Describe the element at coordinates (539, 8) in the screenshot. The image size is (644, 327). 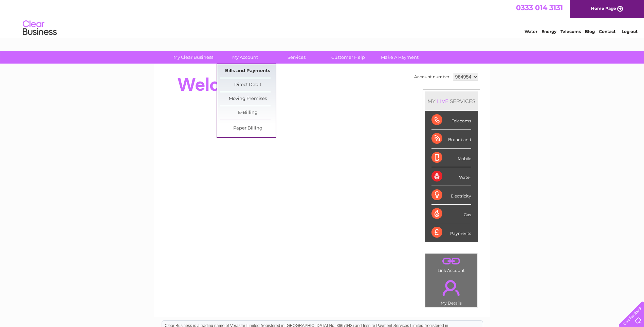
I see `span: 0333 014 3131` at that location.